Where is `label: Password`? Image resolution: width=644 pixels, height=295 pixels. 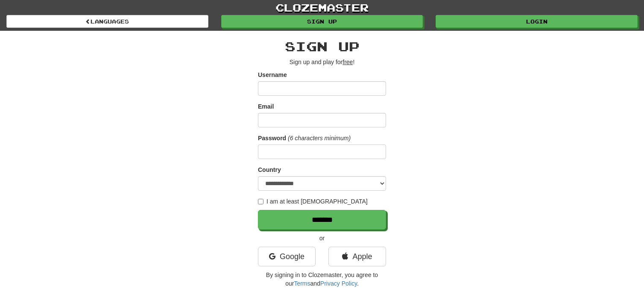 label: Password is located at coordinates (272, 138).